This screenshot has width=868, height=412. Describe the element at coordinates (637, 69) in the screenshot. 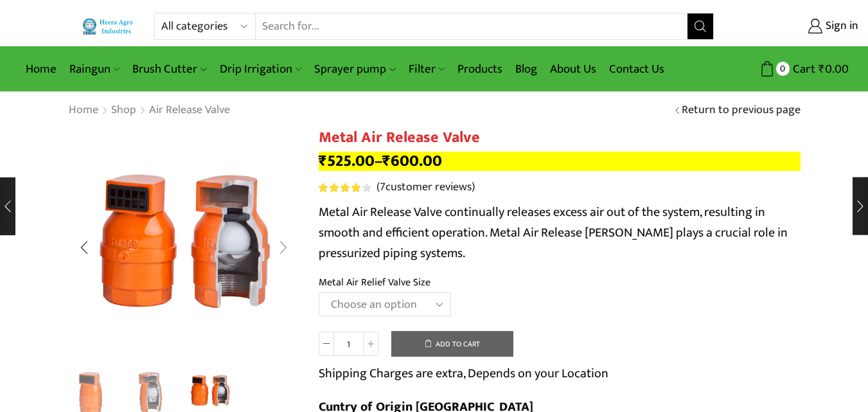

I see `a: Contact Us` at that location.